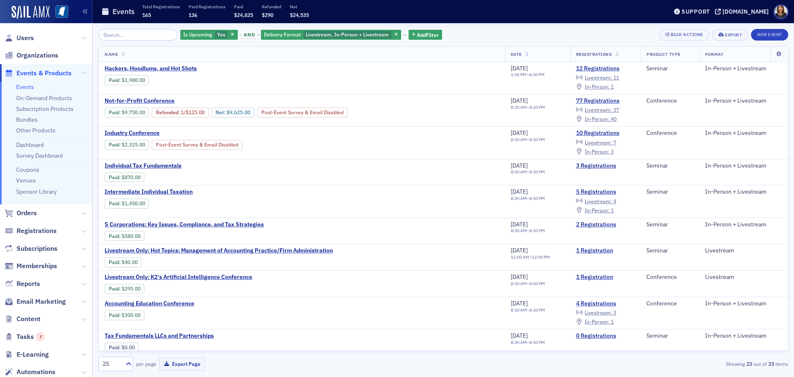  What do you see at coordinates (271, 7) in the screenshot?
I see `p: Refunded` at bounding box center [271, 7].